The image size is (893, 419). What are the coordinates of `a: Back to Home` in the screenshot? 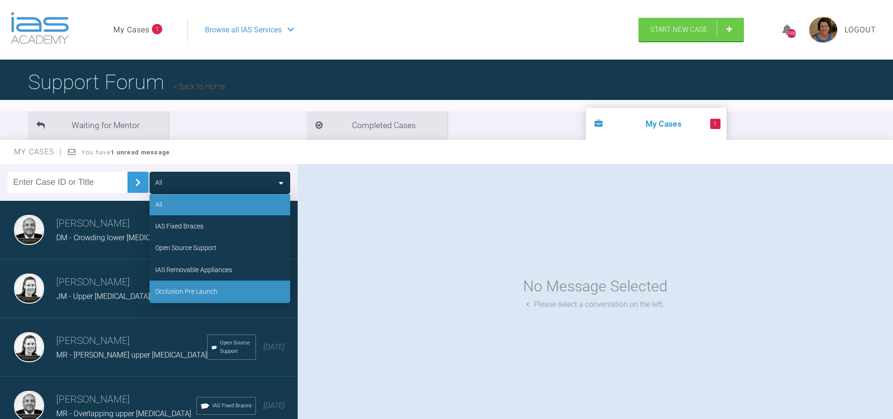 It's located at (199, 86).